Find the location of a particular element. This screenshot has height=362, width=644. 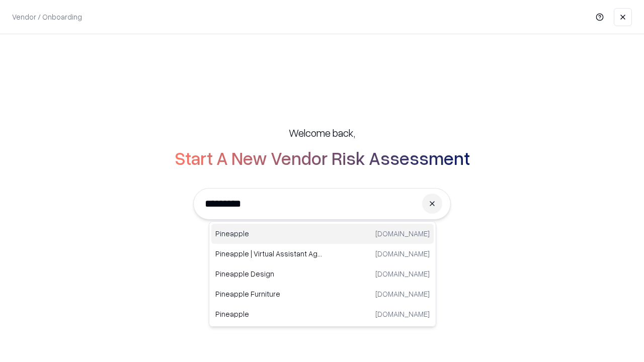

div: Suggestions is located at coordinates (323, 274).